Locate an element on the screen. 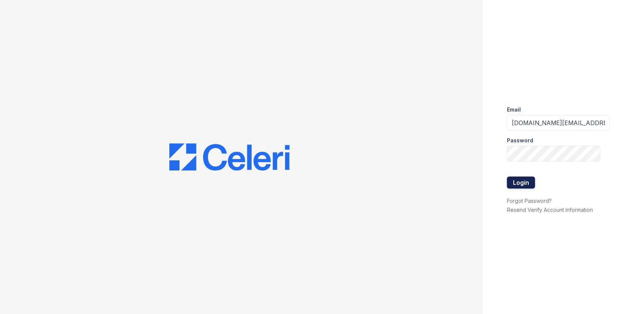 The width and height of the screenshot is (644, 314). a: Forgot Password? is located at coordinates (529, 200).